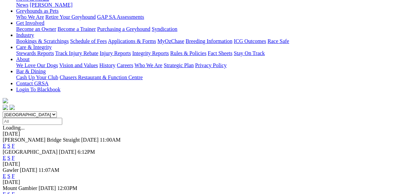 The width and height of the screenshot is (407, 194). What do you see at coordinates (5, 108) in the screenshot?
I see `img: facebook.svg` at bounding box center [5, 108].